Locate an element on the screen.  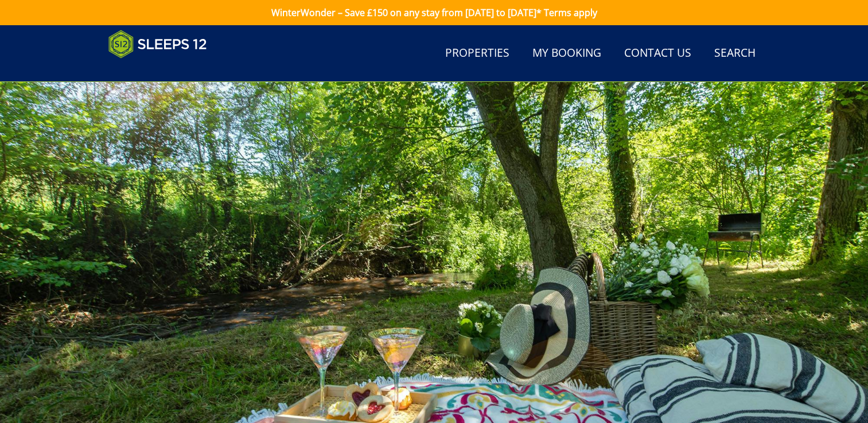
a: Properties is located at coordinates (477, 53).